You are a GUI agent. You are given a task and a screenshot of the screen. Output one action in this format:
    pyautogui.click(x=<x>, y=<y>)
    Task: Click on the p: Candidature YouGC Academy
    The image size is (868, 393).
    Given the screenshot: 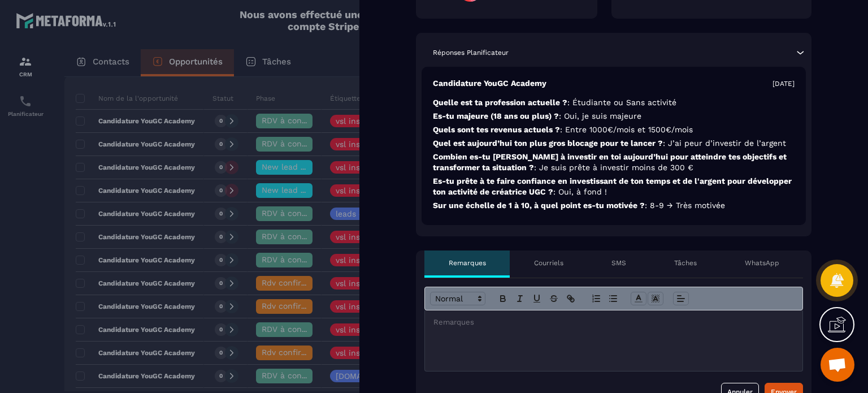 What is the action you would take?
    pyautogui.click(x=489, y=83)
    